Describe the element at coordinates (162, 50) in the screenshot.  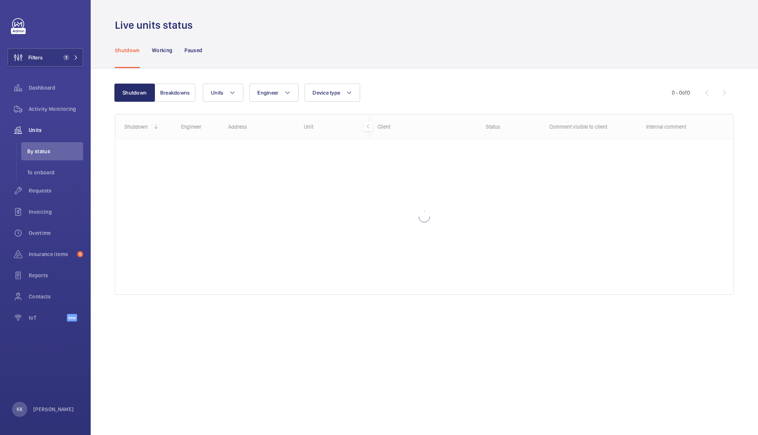
I see `p: Working` at that location.